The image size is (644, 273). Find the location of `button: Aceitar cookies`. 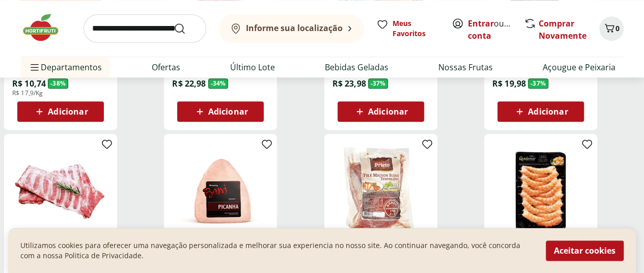

button: Aceitar cookies is located at coordinates (585, 251).